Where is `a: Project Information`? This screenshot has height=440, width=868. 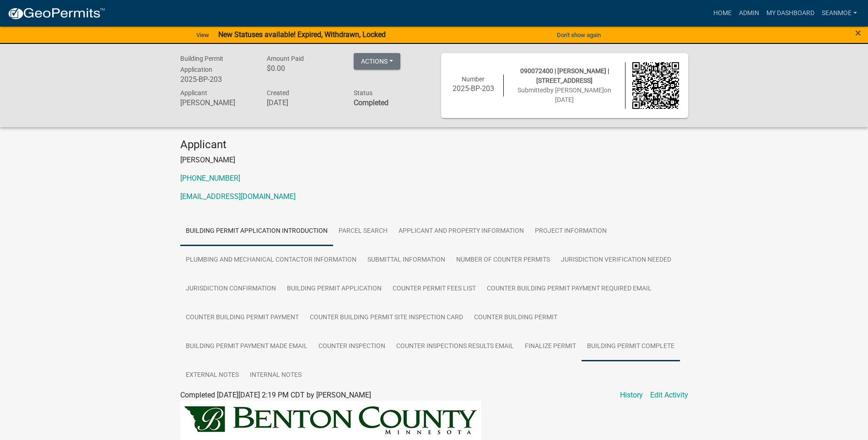
a: Project Information is located at coordinates (571, 231).